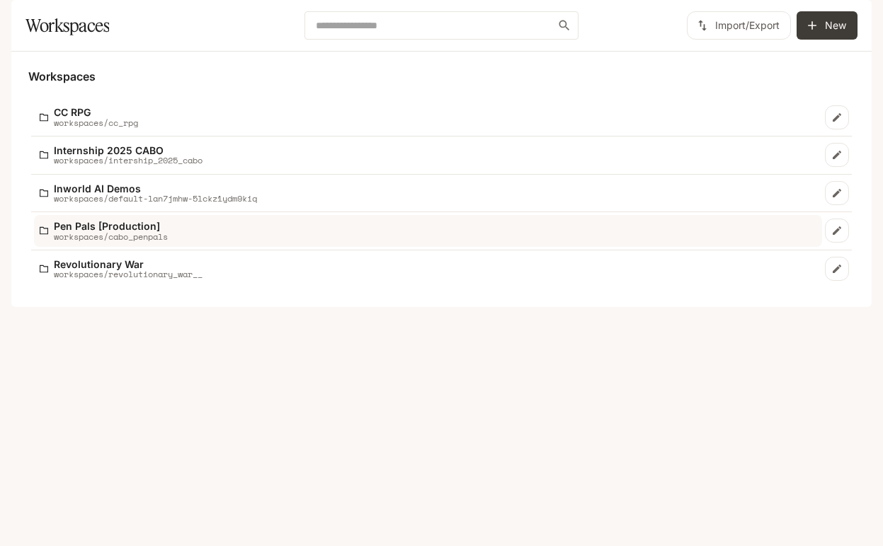  What do you see at coordinates (428, 155) in the screenshot?
I see `a: Internship 2025 CABOworkspaces/intership_2025_cabo` at bounding box center [428, 155].